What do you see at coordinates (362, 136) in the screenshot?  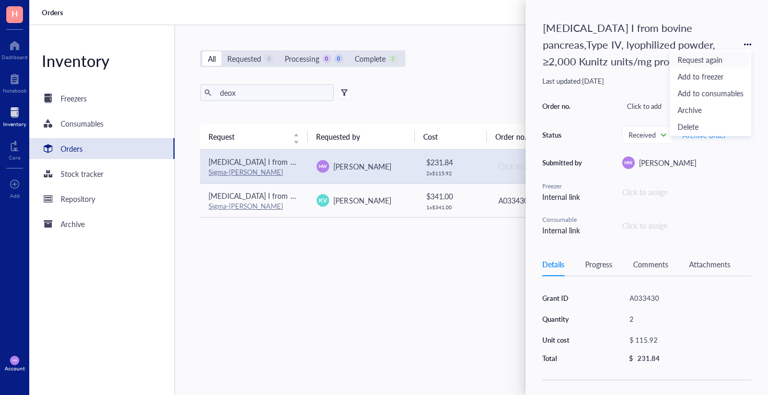 I see `th: Requested by` at bounding box center [362, 136].